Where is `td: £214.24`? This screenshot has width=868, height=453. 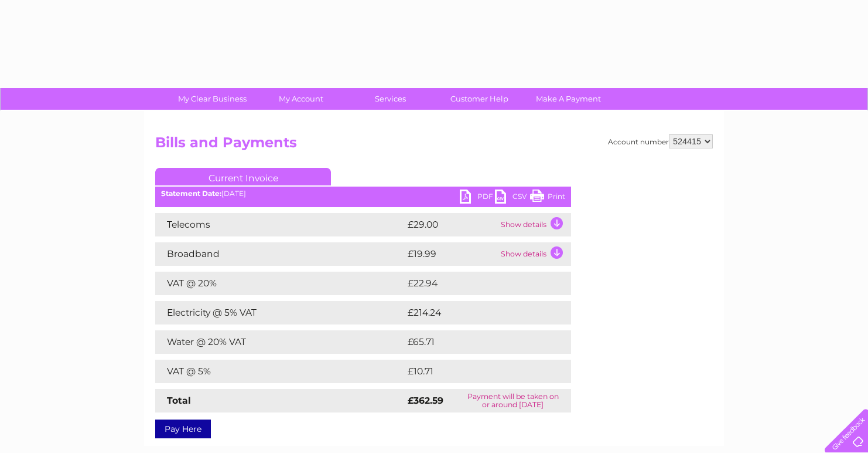
td: £214.24 is located at coordinates (477, 313).